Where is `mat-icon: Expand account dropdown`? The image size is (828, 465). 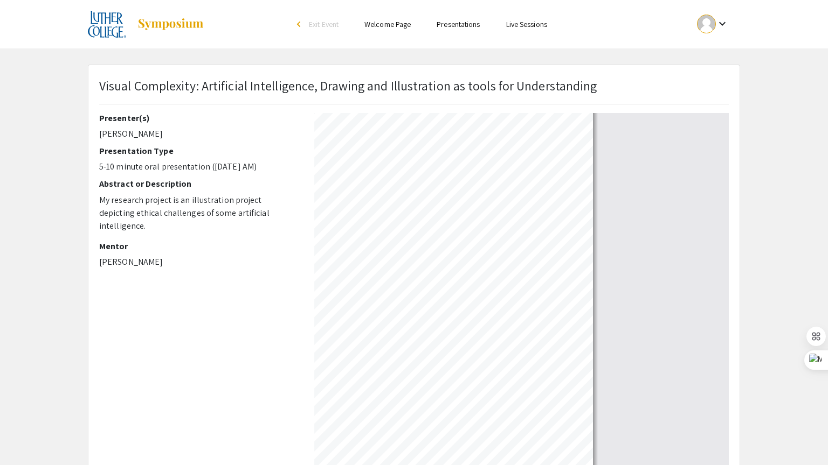 mat-icon: Expand account dropdown is located at coordinates (722, 24).